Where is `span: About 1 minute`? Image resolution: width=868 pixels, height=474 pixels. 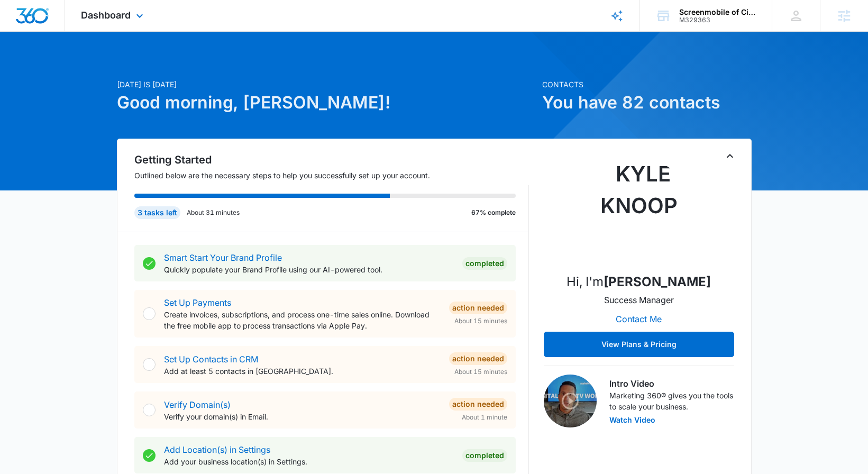 span: About 1 minute is located at coordinates (484, 417).